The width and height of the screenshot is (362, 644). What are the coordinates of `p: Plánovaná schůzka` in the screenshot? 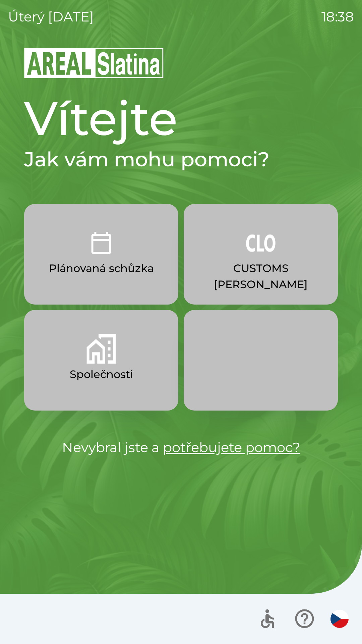 It's located at (101, 268).